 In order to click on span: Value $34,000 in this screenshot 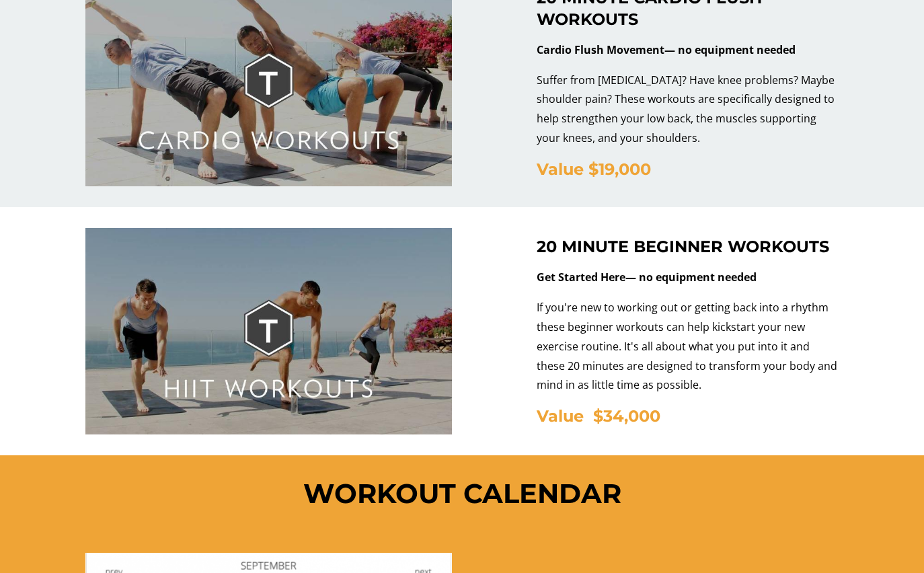, I will do `click(599, 415)`.